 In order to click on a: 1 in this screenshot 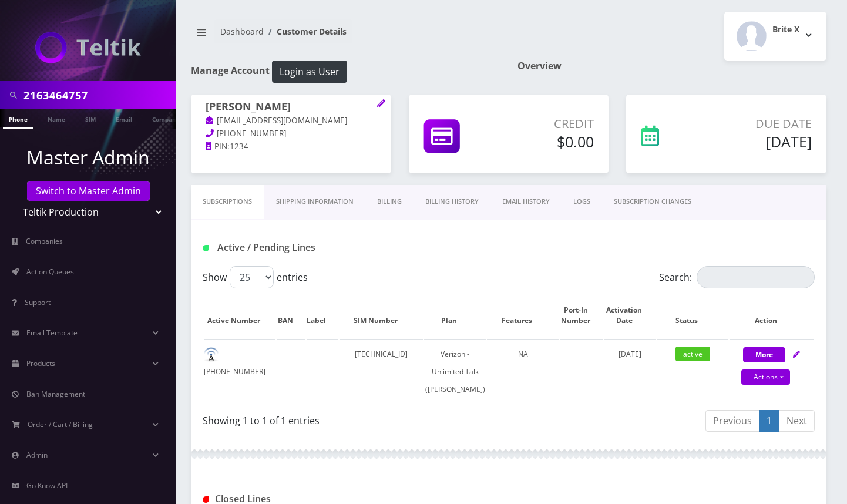, I will do `click(769, 420)`.